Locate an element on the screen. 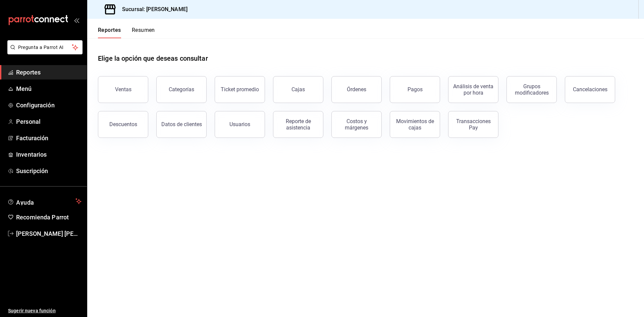 The height and width of the screenshot is (317, 644). button: Costos y márgenes is located at coordinates (357, 125).